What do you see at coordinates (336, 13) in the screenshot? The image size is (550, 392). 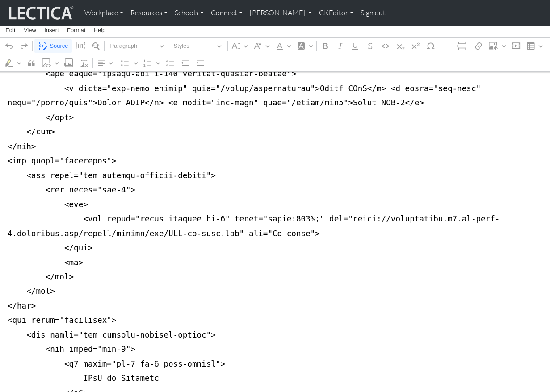 I see `a: CKEditor` at bounding box center [336, 13].